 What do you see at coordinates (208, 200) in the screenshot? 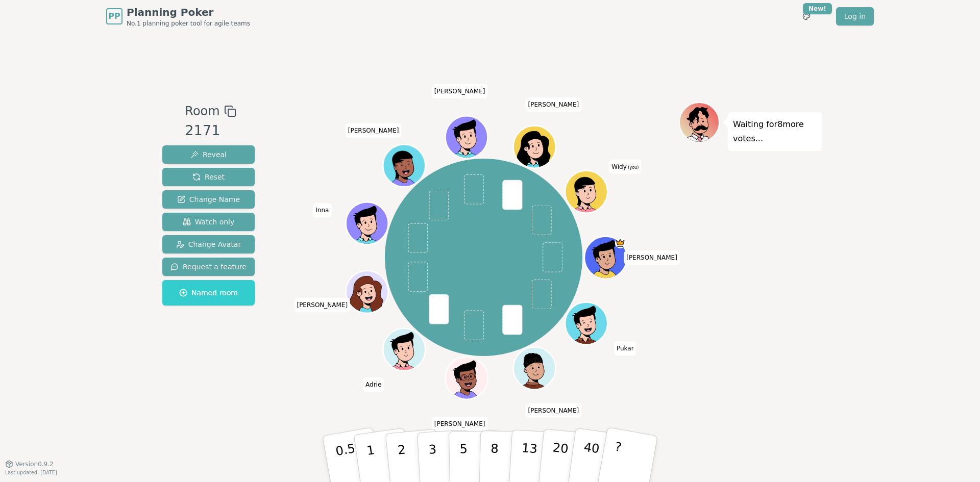
I see `span: Change Name` at bounding box center [208, 200].